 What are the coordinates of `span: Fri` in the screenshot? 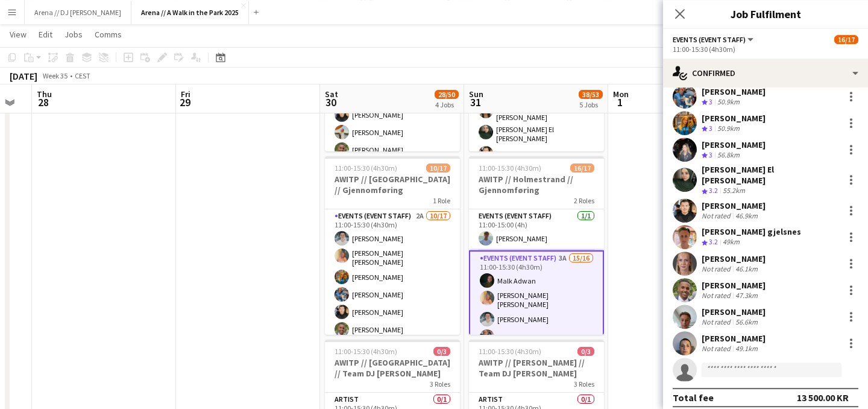 It's located at (185, 95).